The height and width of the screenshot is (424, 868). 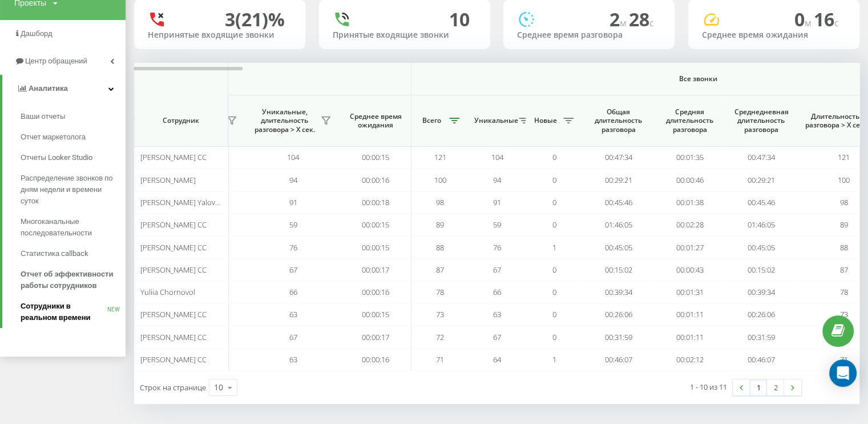 I want to click on span: м, so click(x=624, y=23).